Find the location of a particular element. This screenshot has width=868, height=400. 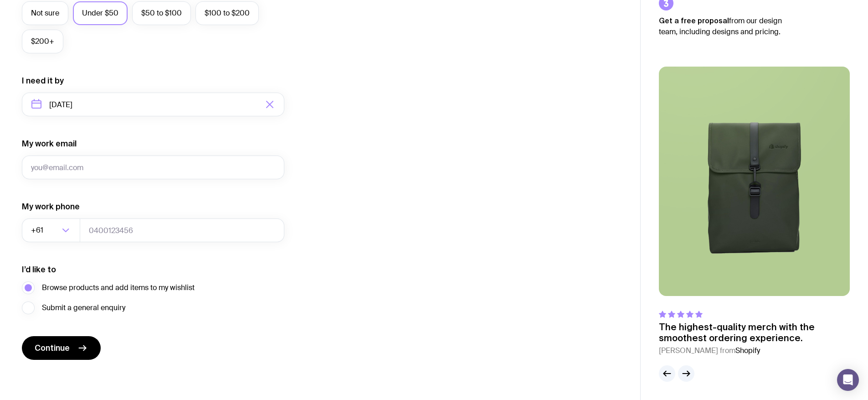

div: Open Intercom Messenger is located at coordinates (848, 379).